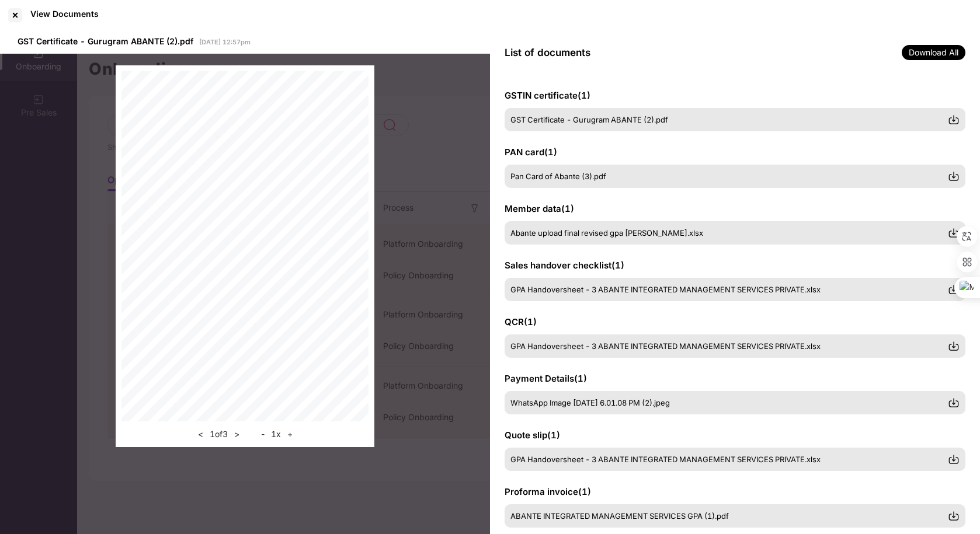 The width and height of the screenshot is (980, 534). I want to click on span: Proforma invoice ( 1 ), so click(548, 492).